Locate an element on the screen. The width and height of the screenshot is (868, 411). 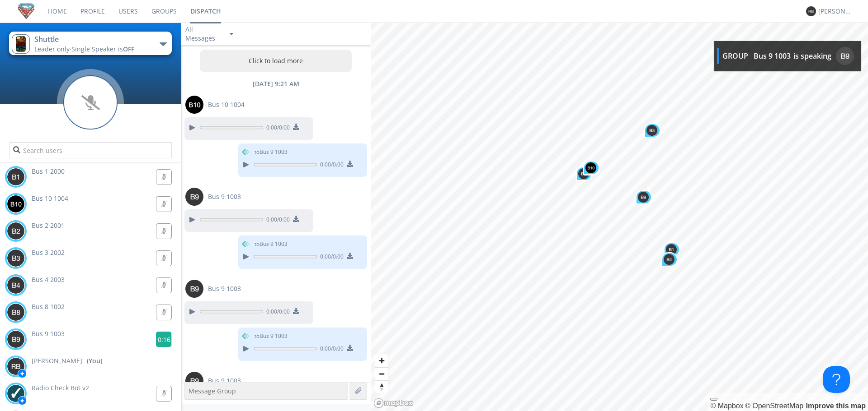
div: is speaking is located at coordinates (812, 56).